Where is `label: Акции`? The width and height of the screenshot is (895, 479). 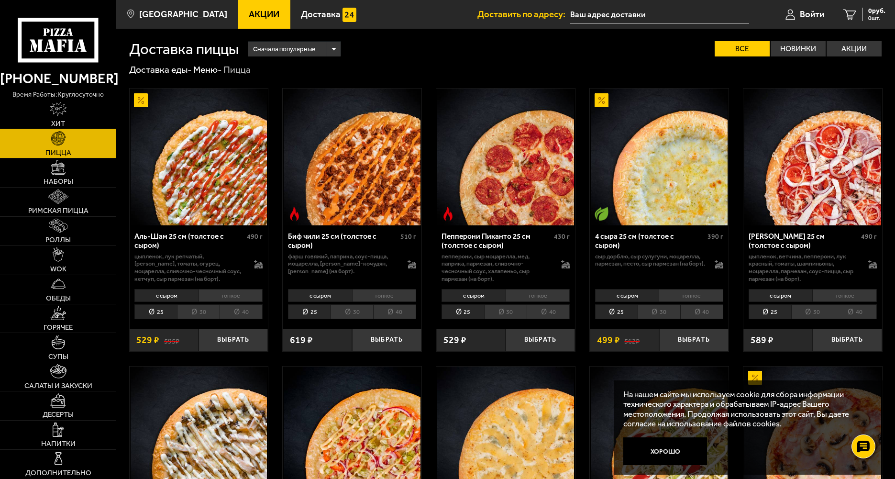 label: Акции is located at coordinates (854, 49).